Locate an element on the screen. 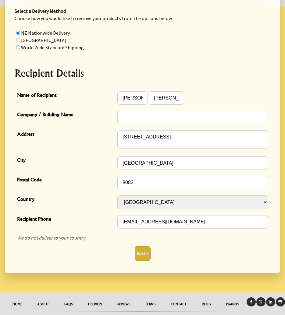  a: X (Twitter) is located at coordinates (261, 302).